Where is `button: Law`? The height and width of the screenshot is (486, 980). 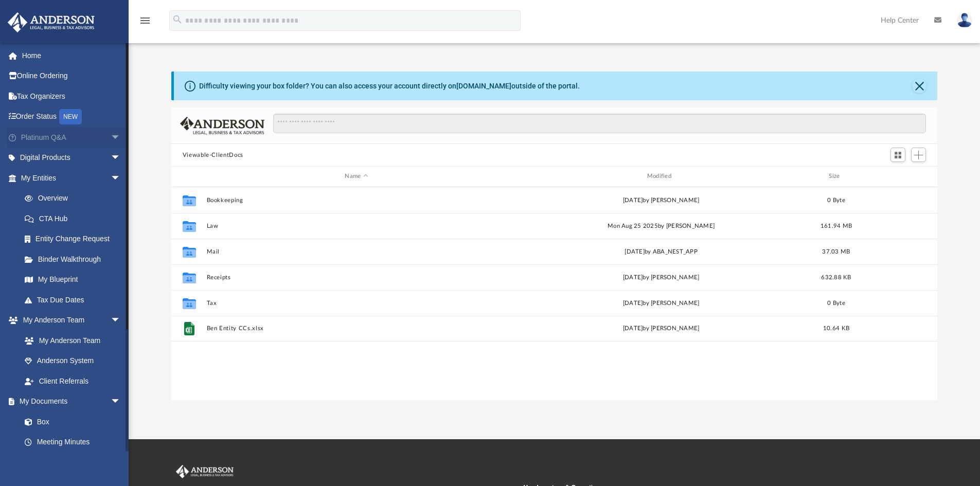
button: Law is located at coordinates (356, 226).